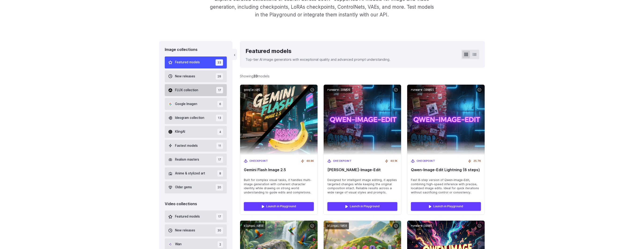 This screenshot has width=644, height=249. I want to click on button: KlingAI 4, so click(195, 132).